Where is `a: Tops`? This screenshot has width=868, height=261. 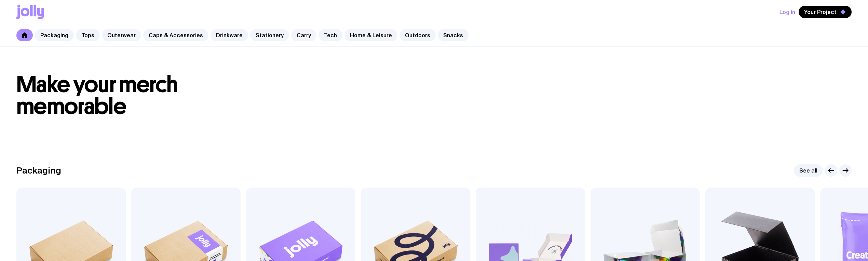
a: Tops is located at coordinates (88, 35).